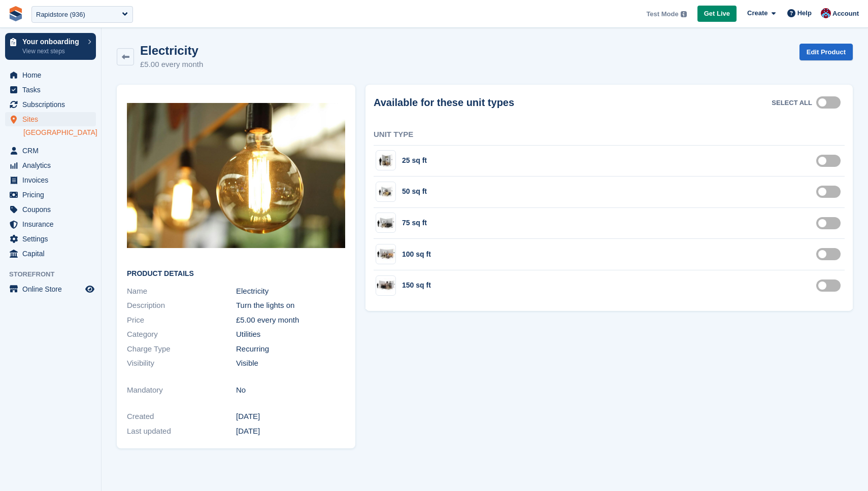 The image size is (868, 491). Describe the element at coordinates (53, 210) in the screenshot. I see `span: Coupons` at that location.